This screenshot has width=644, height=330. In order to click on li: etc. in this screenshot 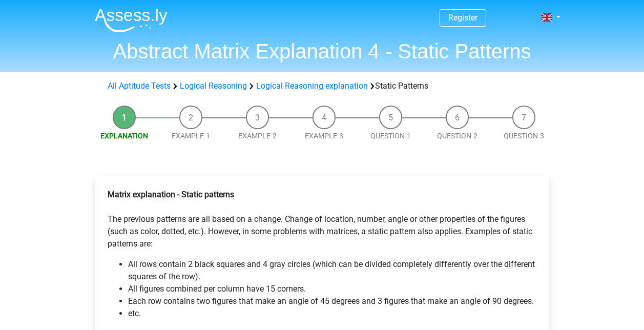, I will do `click(332, 314)`.